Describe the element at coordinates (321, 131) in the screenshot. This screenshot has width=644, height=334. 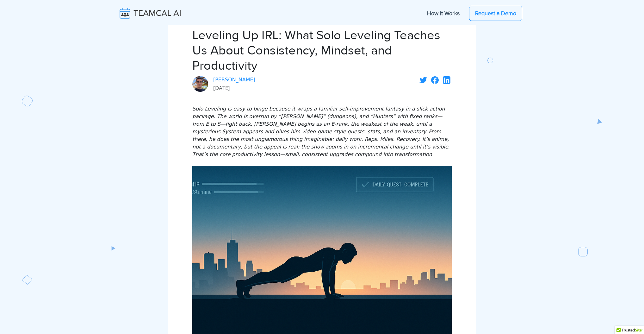
I see `em: Solo Leveling is easy to binge because it wraps a familiar self-improvement fantasy in a slick ac...` at that location.